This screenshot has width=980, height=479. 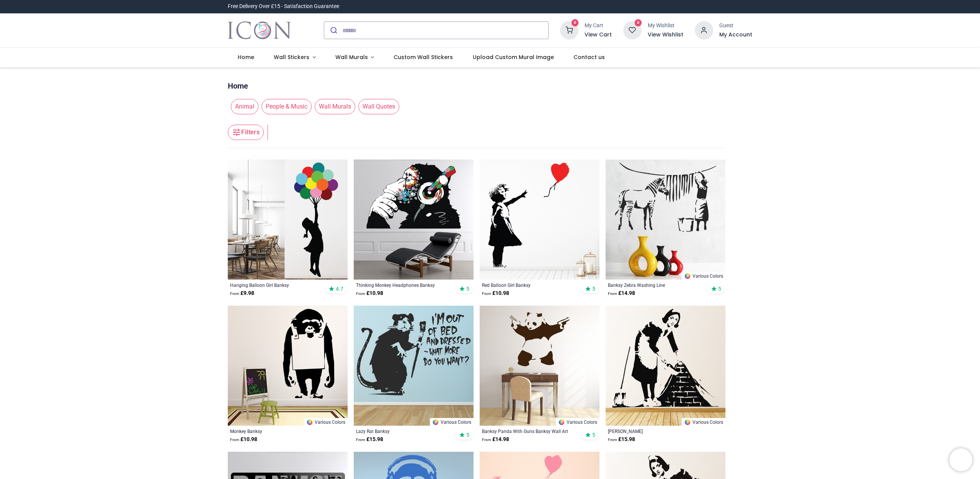 What do you see at coordinates (528, 285) in the screenshot?
I see `a: Red Balloon Girl Banksy` at bounding box center [528, 285].